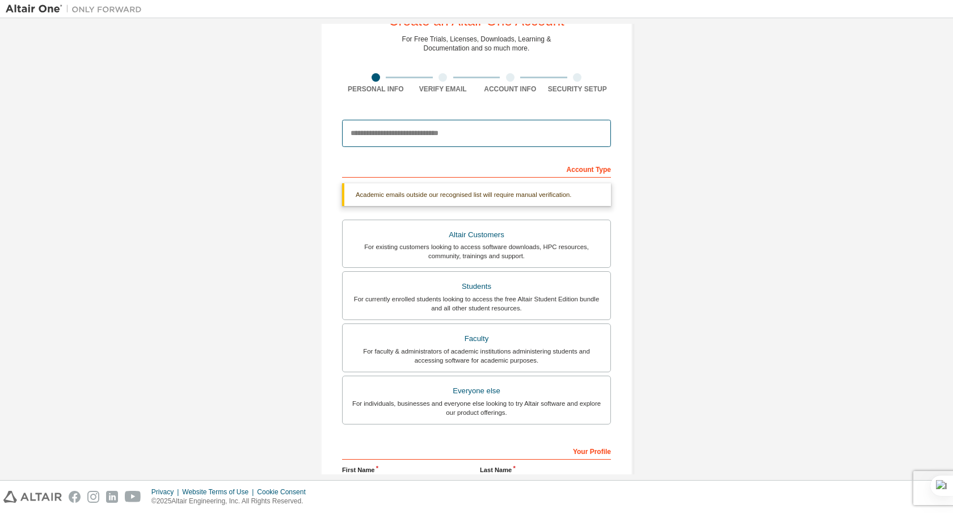 Image resolution: width=953 pixels, height=513 pixels. I want to click on div: Create an Altair One Account, so click(476, 21).